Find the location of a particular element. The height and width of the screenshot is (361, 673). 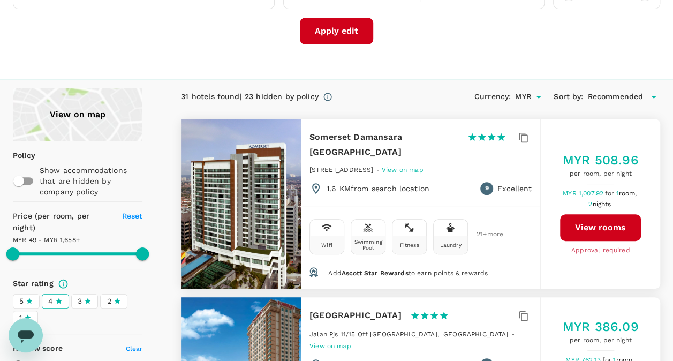

h5: MYR 508.96 is located at coordinates (601, 160).